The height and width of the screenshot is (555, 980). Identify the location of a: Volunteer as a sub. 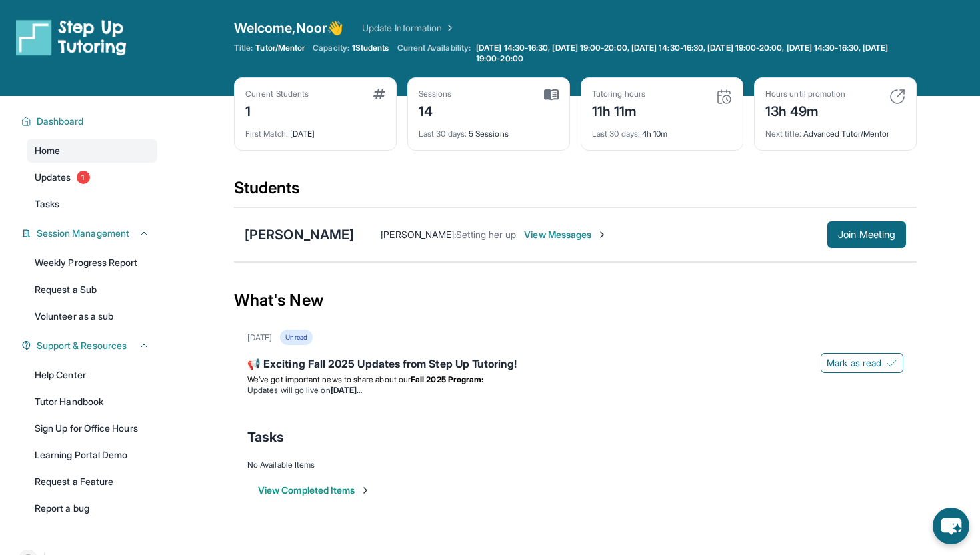
(92, 316).